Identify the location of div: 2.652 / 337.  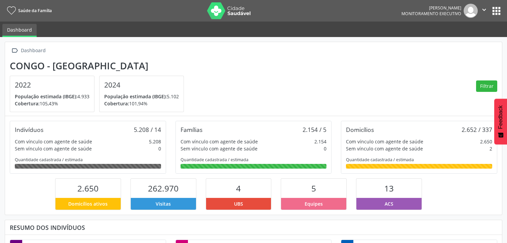
(477, 129).